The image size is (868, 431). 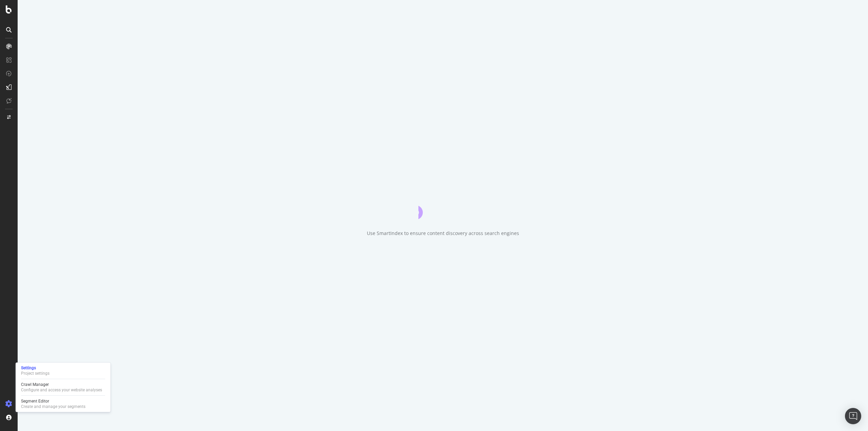 I want to click on div: Configure and access your website analyses, so click(x=61, y=390).